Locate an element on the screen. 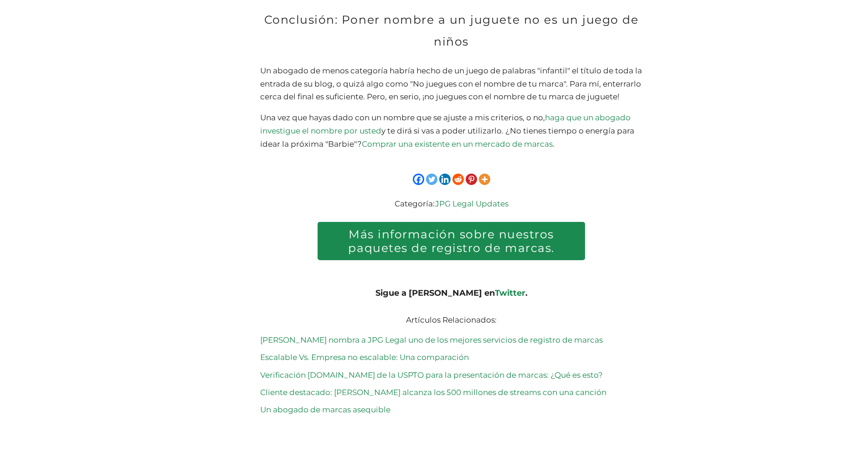  a: Reddit is located at coordinates (458, 180).